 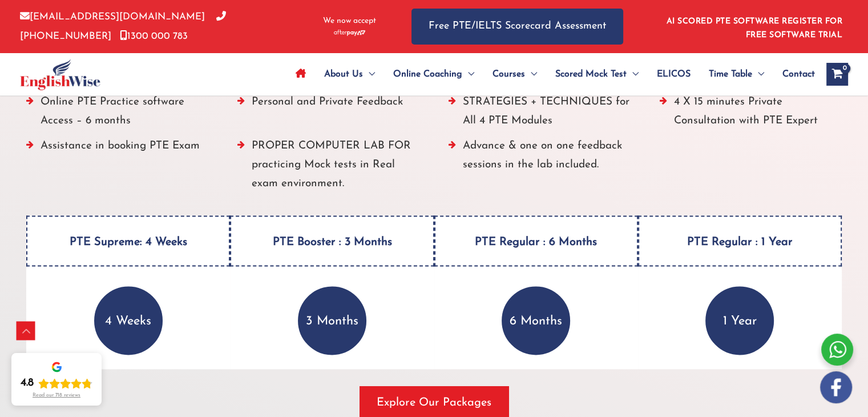 I want to click on a: About UsMenu Toggle, so click(x=349, y=74).